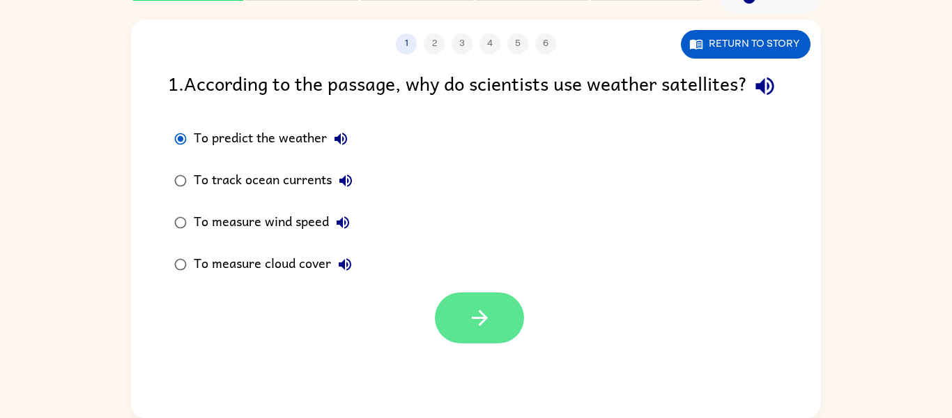 This screenshot has height=418, width=952. What do you see at coordinates (343, 222) in the screenshot?
I see `button: To measure wind speed` at bounding box center [343, 222].